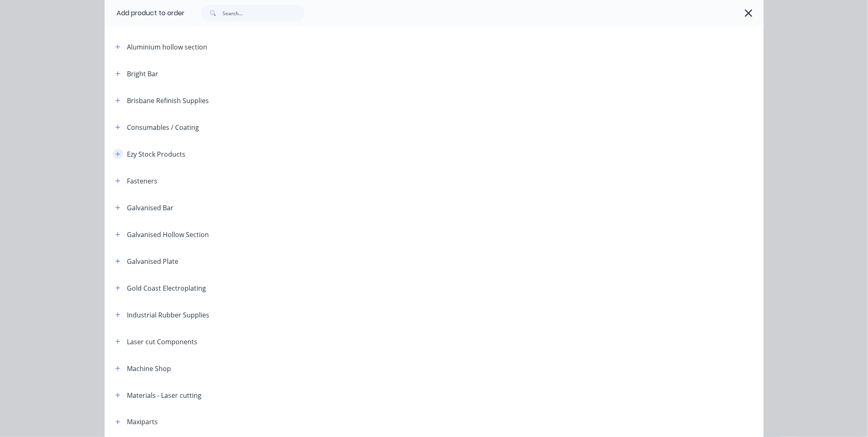 The width and height of the screenshot is (868, 437). I want to click on div: Brisbane Refinish Supplies, so click(168, 100).